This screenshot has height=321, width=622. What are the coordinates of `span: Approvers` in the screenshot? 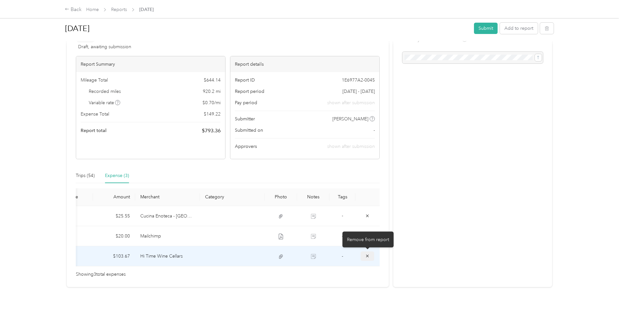 It's located at (246, 146).